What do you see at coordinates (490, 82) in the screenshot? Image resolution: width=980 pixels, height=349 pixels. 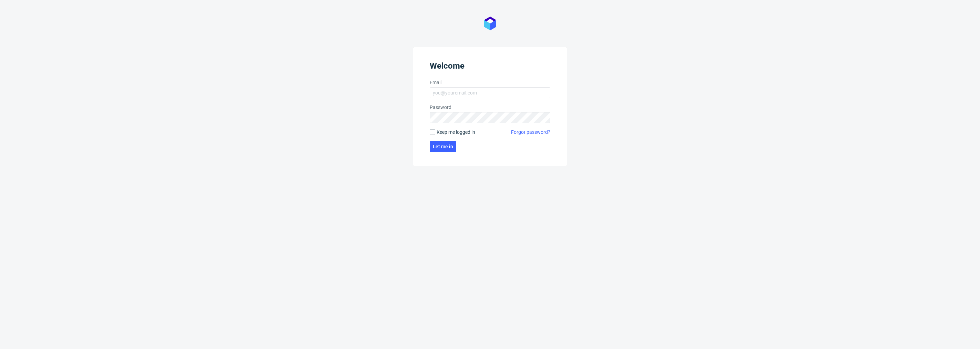 I see `label: Email` at bounding box center [490, 82].